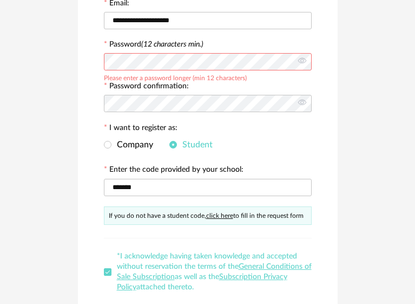 Image resolution: width=415 pixels, height=304 pixels. I want to click on label: Password confirmation:, so click(146, 87).